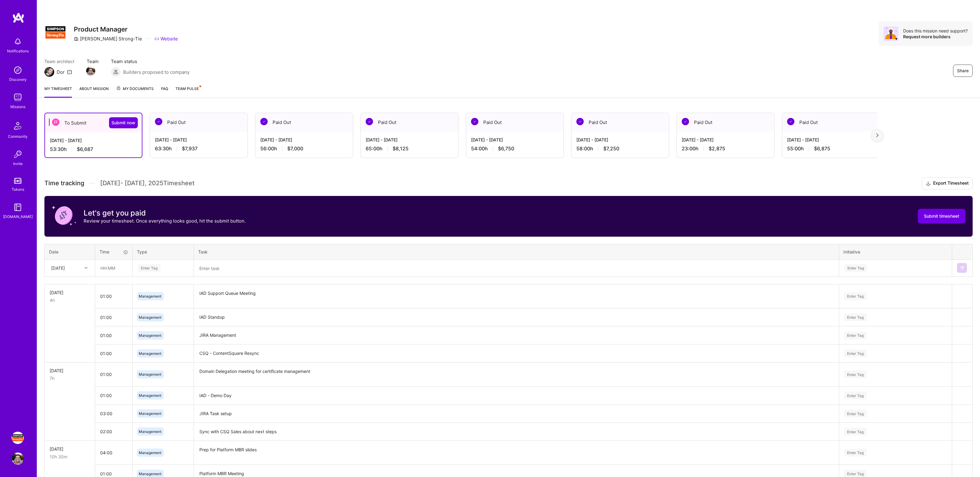  What do you see at coordinates (941, 216) in the screenshot?
I see `button: Submit timesheet` at bounding box center [941, 216].